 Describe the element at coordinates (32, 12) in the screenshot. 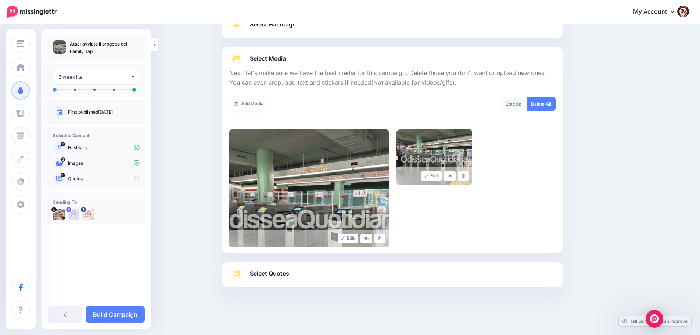

I see `img: Missinglettr` at that location.